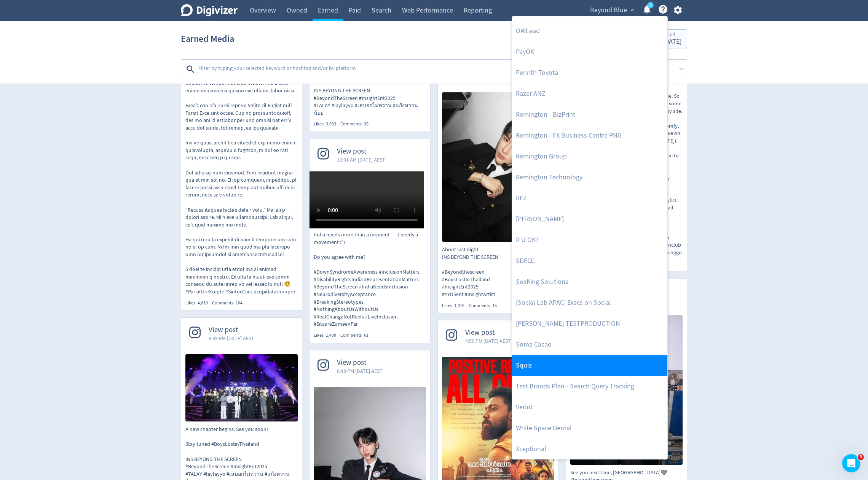 This screenshot has width=868, height=480. I want to click on a: Razer ANZ, so click(589, 94).